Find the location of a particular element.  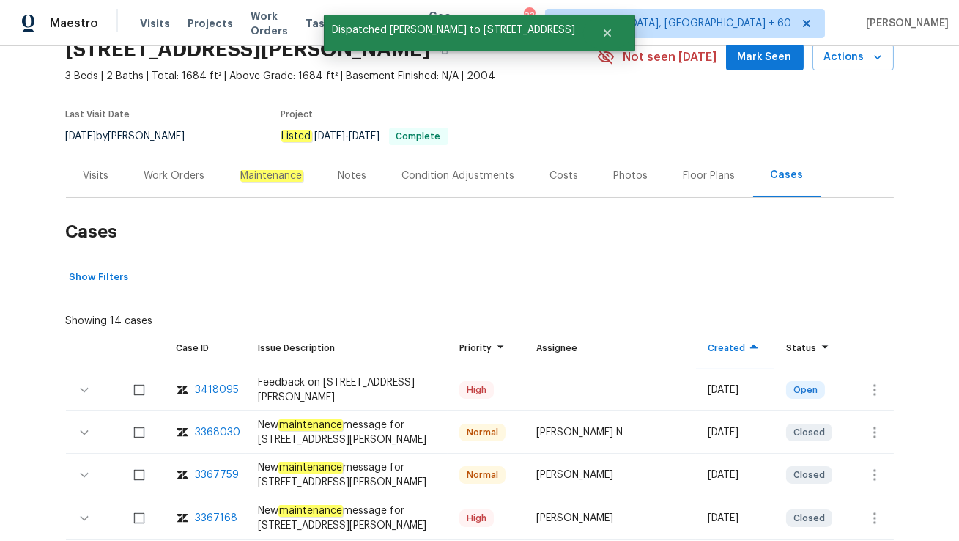

span: Work Orders is located at coordinates (269, 23).